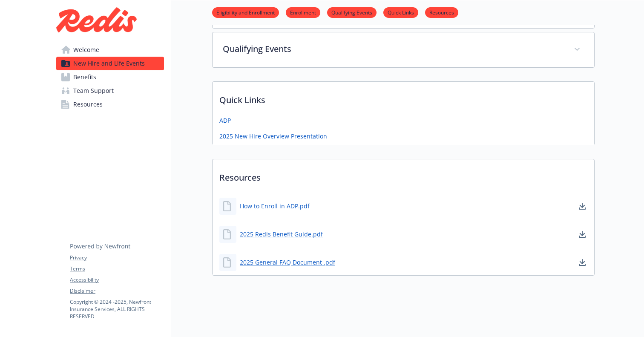  What do you see at coordinates (117, 309) in the screenshot?
I see `p: Copyright © 2024 - 2025 , Newfront Insurance Services, ALL RIGHTS RESERVED` at bounding box center [117, 309].